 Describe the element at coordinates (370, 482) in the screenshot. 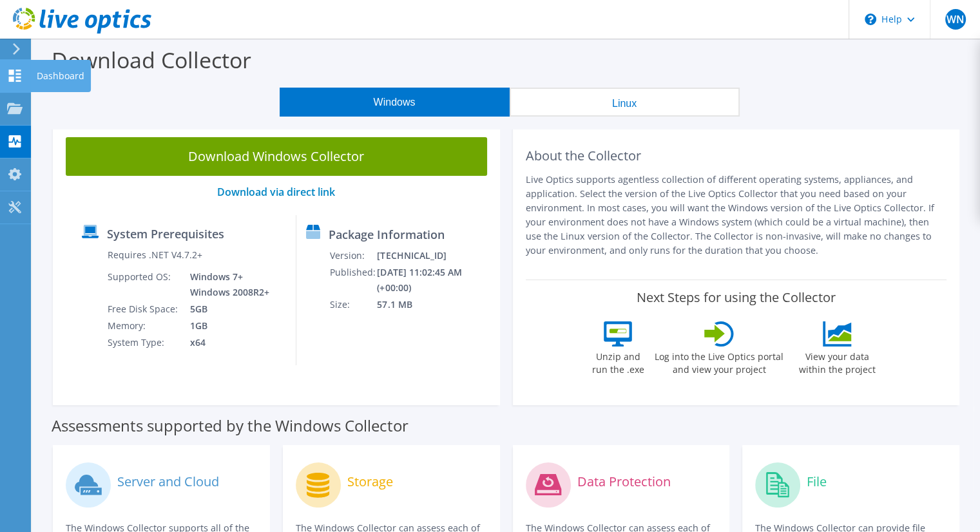

I see `label: Storage` at that location.